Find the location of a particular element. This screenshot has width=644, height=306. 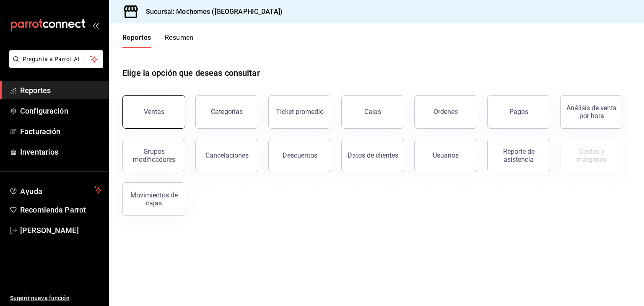

button: Movimientos de cajas is located at coordinates (154, 199).